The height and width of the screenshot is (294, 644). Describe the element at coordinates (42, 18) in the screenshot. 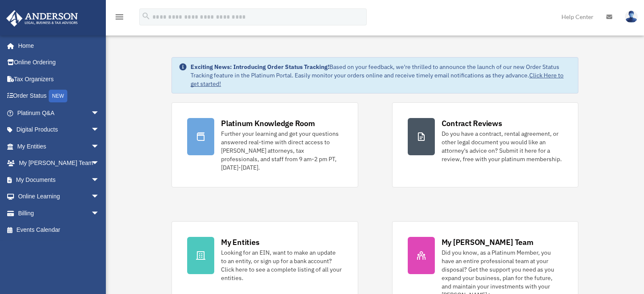

I see `img: Anderson Advisors Platinum Portal` at that location.